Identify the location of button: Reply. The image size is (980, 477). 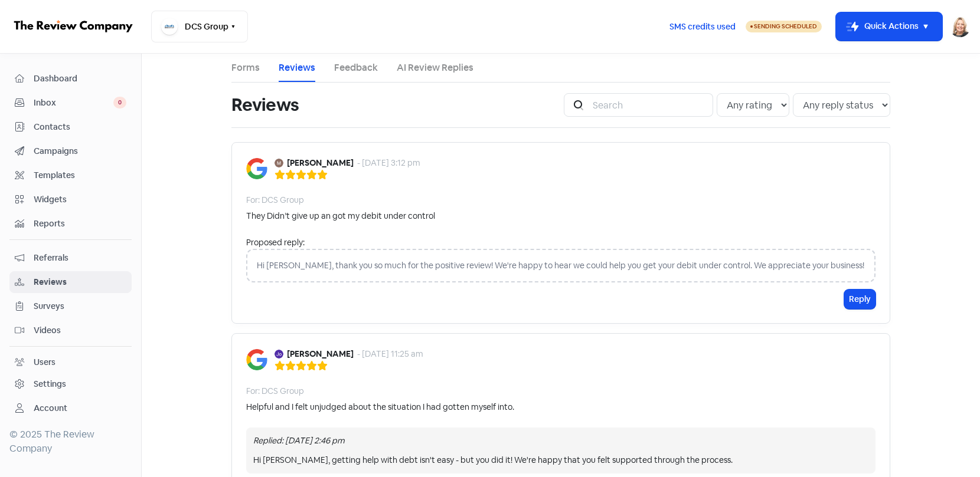
(859, 299).